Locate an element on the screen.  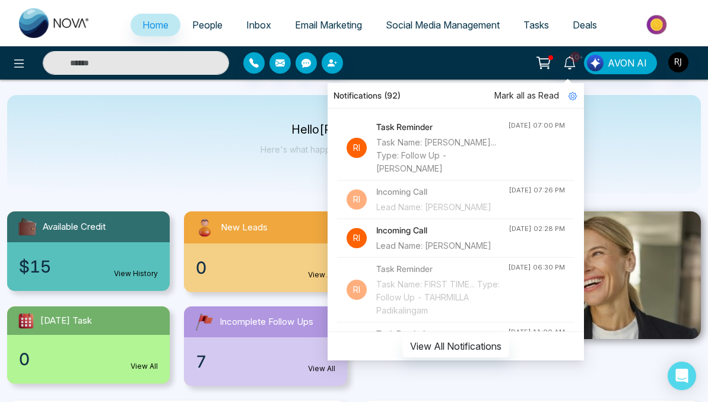
span: Tasks is located at coordinates (536, 25).